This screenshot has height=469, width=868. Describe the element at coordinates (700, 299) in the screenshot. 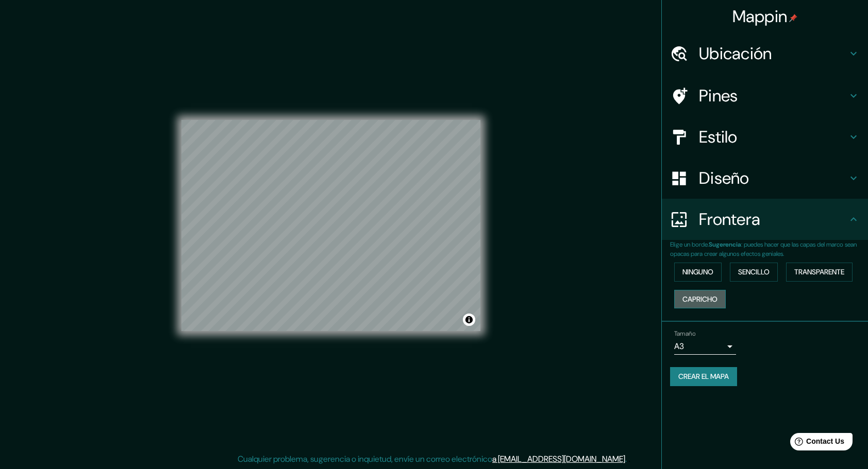

I see `font: Capricho` at that location.